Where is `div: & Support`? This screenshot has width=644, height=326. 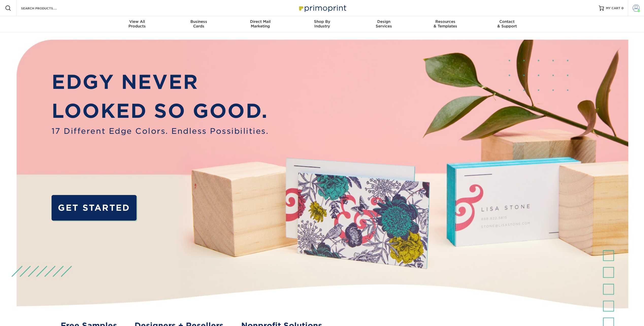 div: & Support is located at coordinates (507, 24).